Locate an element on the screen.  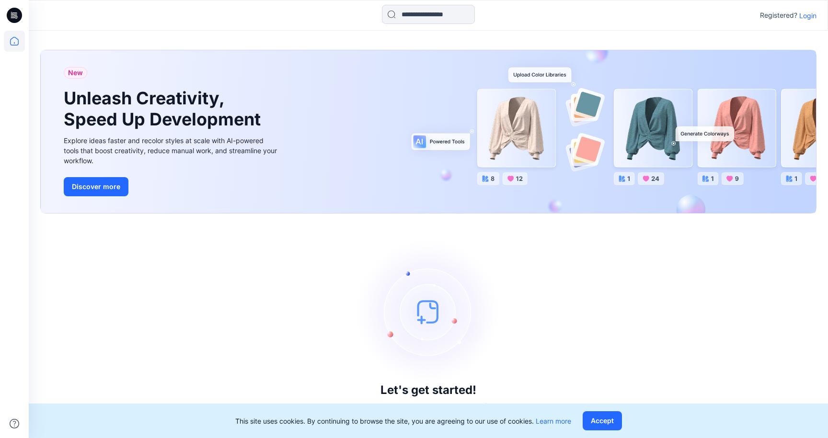
a: Discover more is located at coordinates (172, 187).